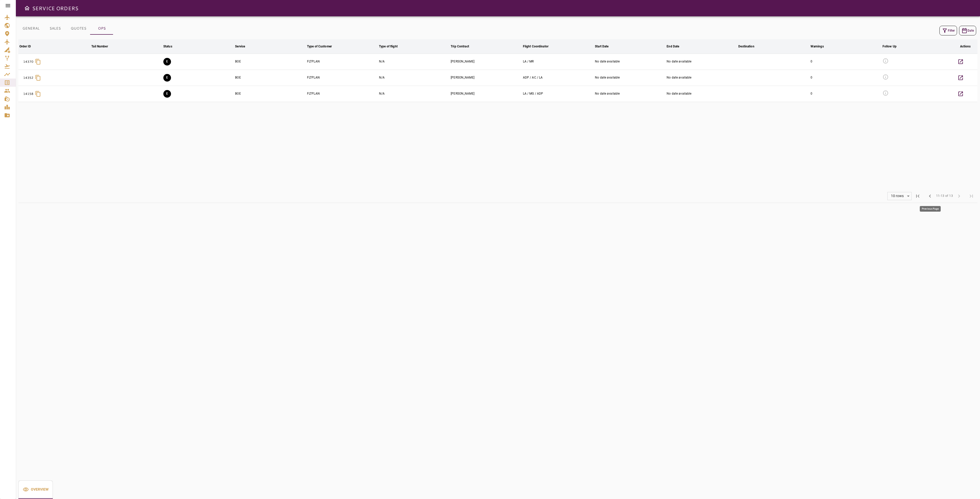  I want to click on button: OPS, so click(102, 29).